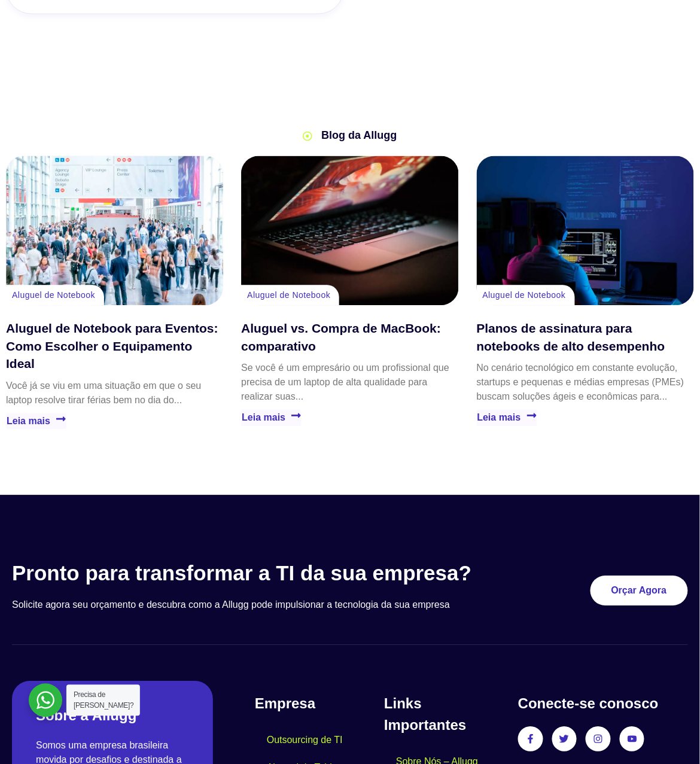 Image resolution: width=700 pixels, height=764 pixels. I want to click on p: No cenário tecnológico em constante evolução, startups e pequenas e médias empresas (PMEs) buscam..., so click(586, 383).